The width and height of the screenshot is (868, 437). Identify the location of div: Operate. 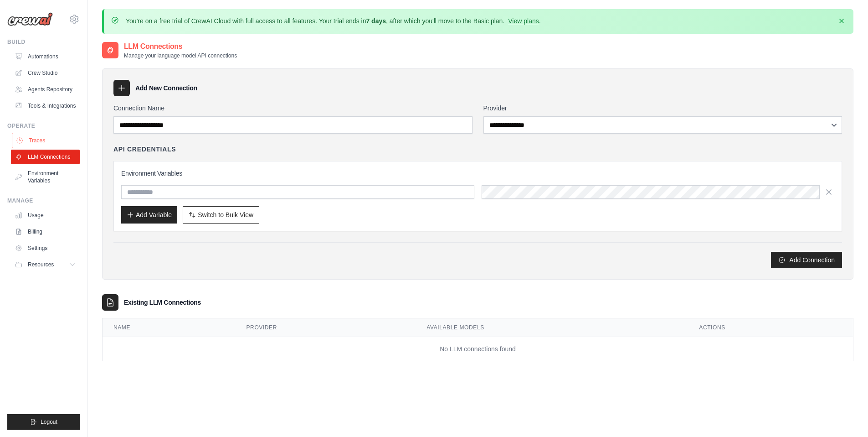
(43, 126).